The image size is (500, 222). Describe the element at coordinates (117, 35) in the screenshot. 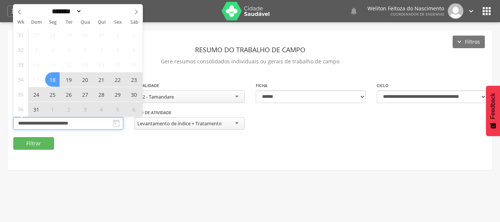

I see `span: Agosto 1, 2025` at that location.